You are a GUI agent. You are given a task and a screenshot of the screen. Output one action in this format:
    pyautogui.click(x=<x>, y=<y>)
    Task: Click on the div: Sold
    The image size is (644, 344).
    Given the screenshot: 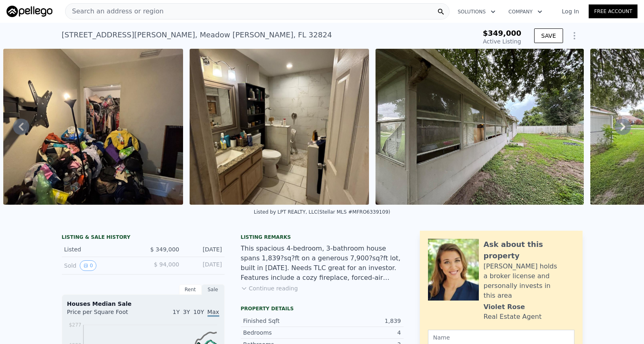 What is the action you would take?
    pyautogui.click(x=100, y=266)
    